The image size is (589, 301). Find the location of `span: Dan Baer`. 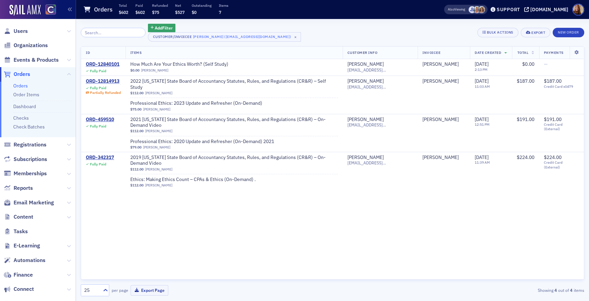

span: Dan Baer is located at coordinates (472, 10).